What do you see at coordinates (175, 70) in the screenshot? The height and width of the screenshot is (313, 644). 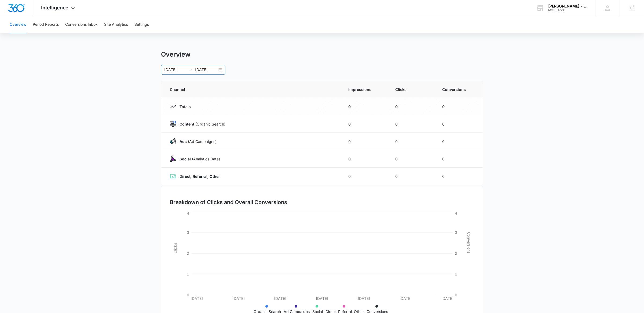 I see `input: Start date` at bounding box center [175, 70].